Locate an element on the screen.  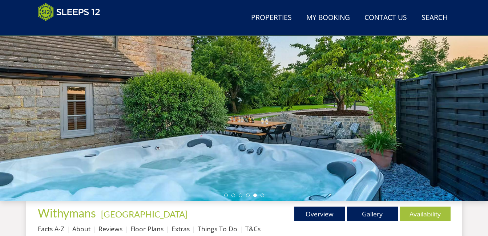
img: Sleeps 12 is located at coordinates (69, 12).